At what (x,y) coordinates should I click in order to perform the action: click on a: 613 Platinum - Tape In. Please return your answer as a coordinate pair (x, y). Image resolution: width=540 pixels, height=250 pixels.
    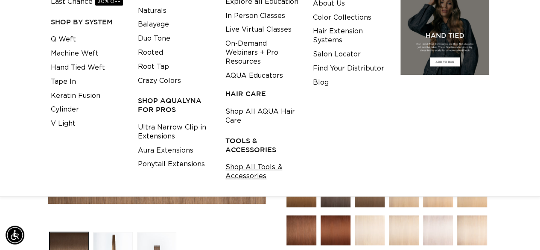
    Looking at the image, I should click on (472, 232).